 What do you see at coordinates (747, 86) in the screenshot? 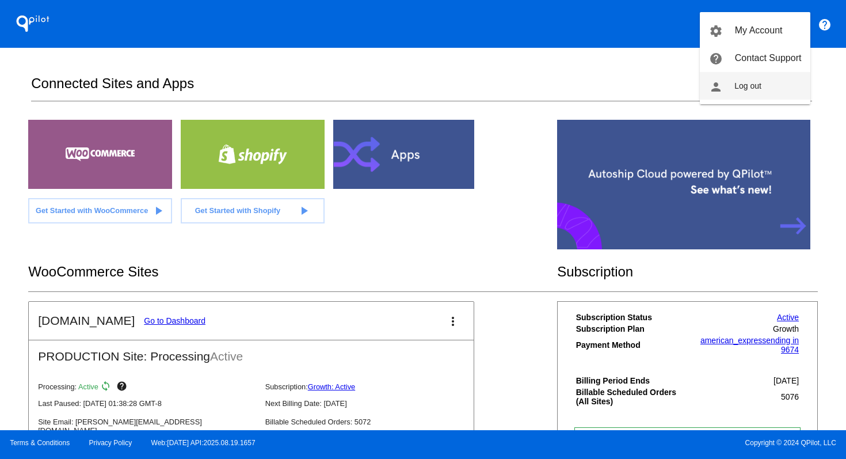
I see `span: Log out` at bounding box center [747, 86].